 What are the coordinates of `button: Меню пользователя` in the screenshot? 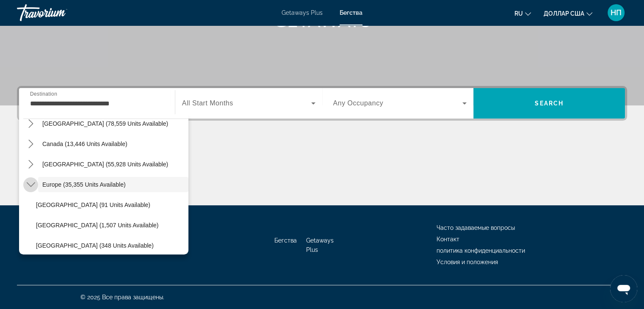 It's located at (616, 13).